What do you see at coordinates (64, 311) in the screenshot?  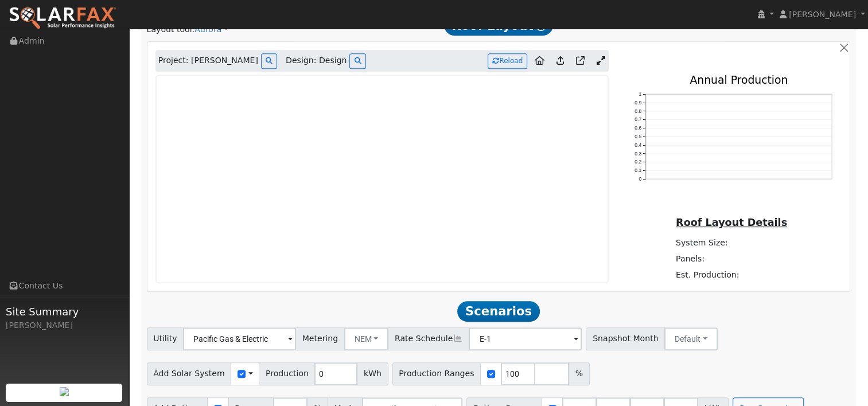 I see `span: Site Summary` at bounding box center [64, 311].